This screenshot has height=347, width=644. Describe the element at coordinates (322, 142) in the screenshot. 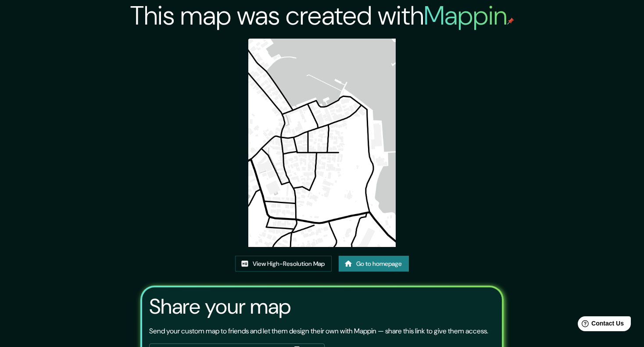

I see `img: created-map` at that location.